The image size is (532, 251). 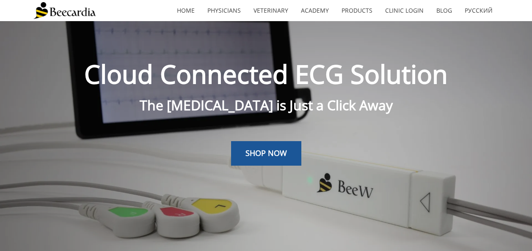 I want to click on img: Beecardia, so click(x=64, y=11).